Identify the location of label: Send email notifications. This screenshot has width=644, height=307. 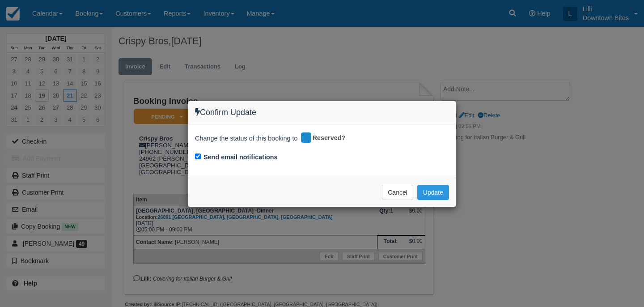
(240, 157).